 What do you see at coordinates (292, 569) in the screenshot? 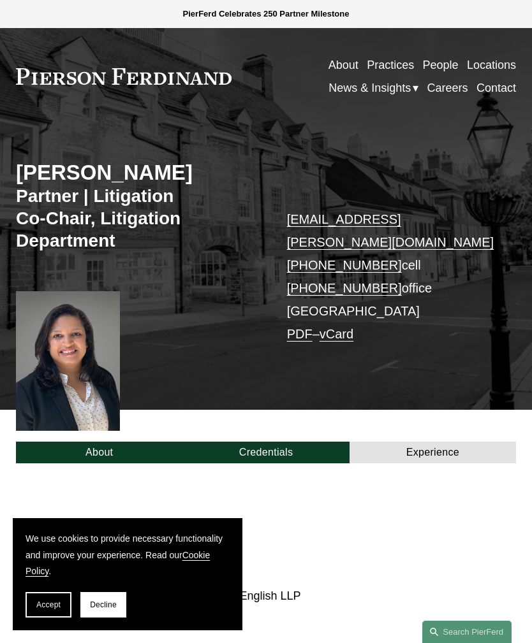
I see `p: Fox Rothschild LLP` at bounding box center [292, 569].